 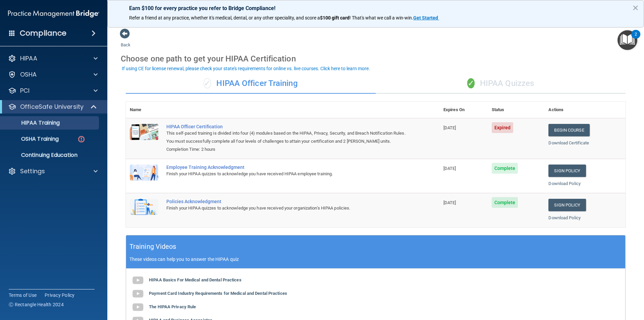 What do you see at coordinates (196, 279) in the screenshot?
I see `b: HIPAA Basics For Medical and Dental Practices` at bounding box center [196, 279].